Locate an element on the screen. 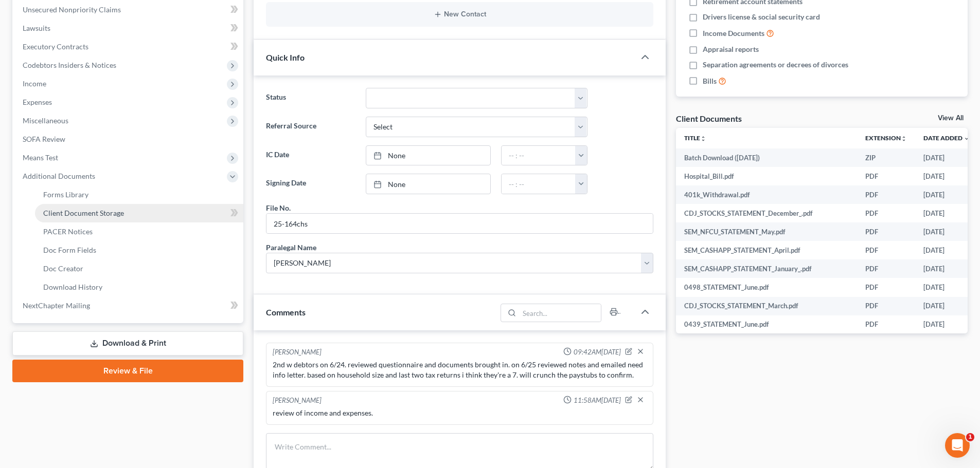 This screenshot has width=980, height=468. td: 0498_STATEMENT_June.pdf is located at coordinates (766, 287).